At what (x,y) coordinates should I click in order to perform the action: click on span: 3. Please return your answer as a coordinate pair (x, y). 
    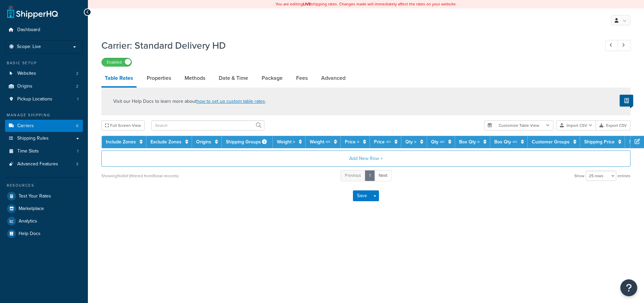
    Looking at the image, I should click on (77, 164).